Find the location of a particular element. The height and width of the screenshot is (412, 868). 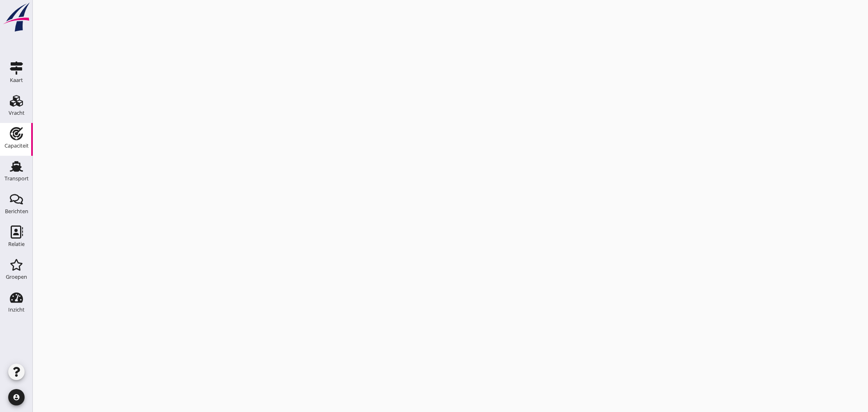

div: Vracht is located at coordinates (16, 113).